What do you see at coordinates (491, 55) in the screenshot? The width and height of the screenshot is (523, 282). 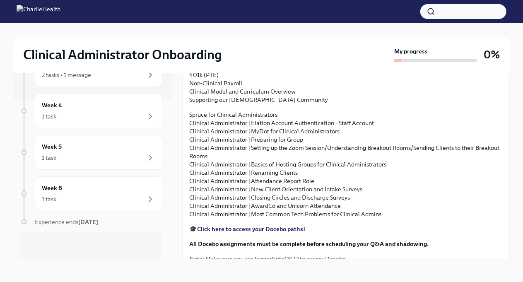 I see `h3: 0%` at bounding box center [491, 55].